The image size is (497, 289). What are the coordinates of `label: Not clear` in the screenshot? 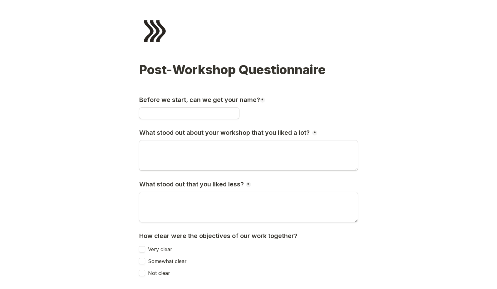 It's located at (157, 273).